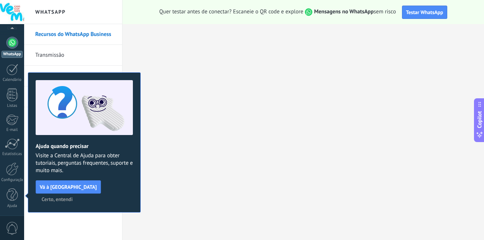 This screenshot has width=484, height=240. I want to click on li: Modelos, so click(73, 76).